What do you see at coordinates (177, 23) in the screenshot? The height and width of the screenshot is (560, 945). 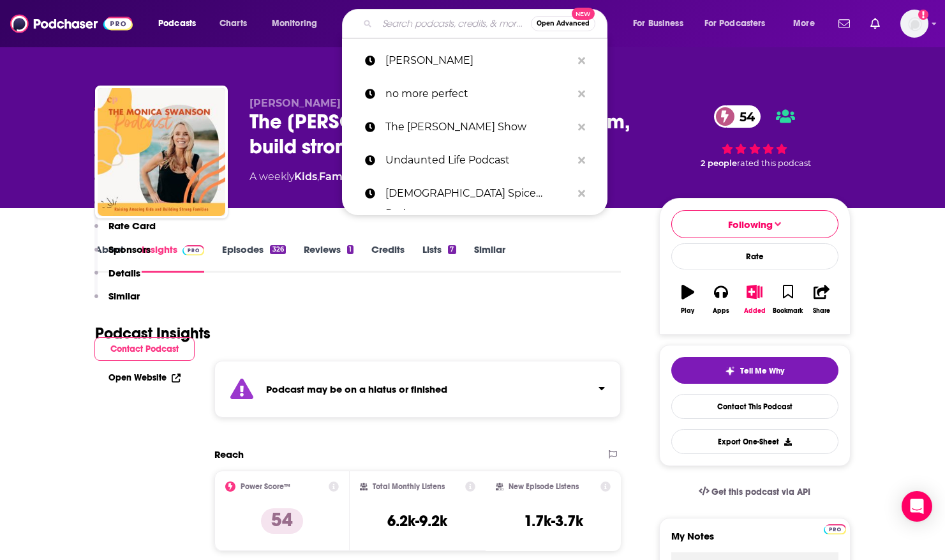 I see `span: Podcasts` at bounding box center [177, 23].